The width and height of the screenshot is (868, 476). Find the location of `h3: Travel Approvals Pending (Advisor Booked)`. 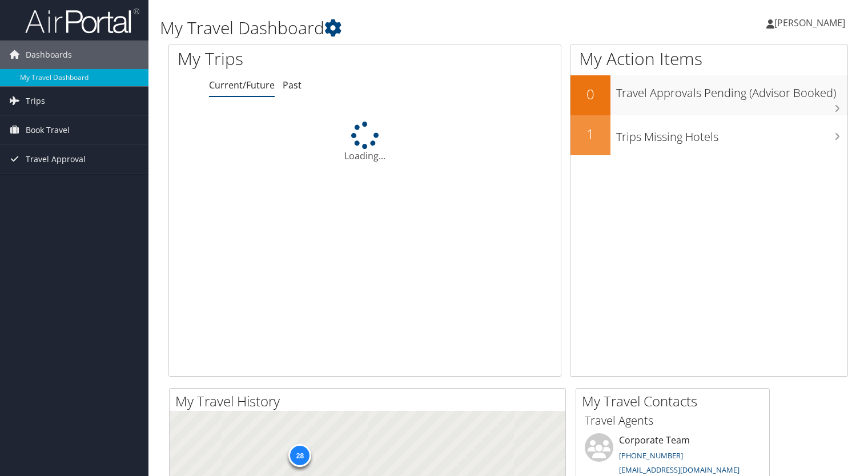

h3: Travel Approvals Pending (Advisor Booked) is located at coordinates (731, 90).